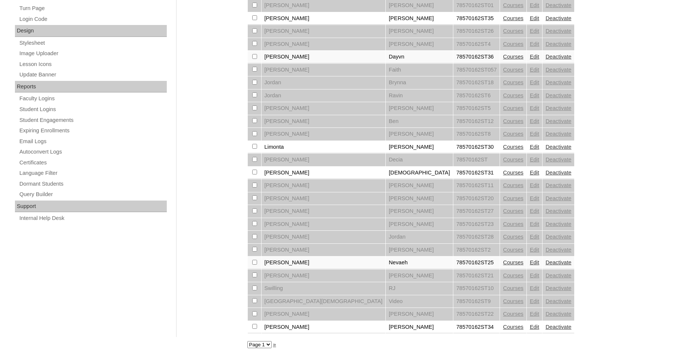  What do you see at coordinates (476, 328) in the screenshot?
I see `td: 78570162ST34` at bounding box center [476, 328].